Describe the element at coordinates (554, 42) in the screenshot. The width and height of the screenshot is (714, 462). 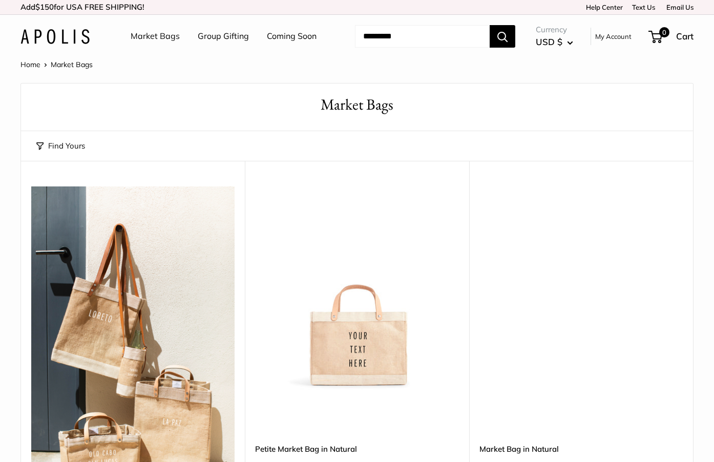
I see `button: USD $` at that location.